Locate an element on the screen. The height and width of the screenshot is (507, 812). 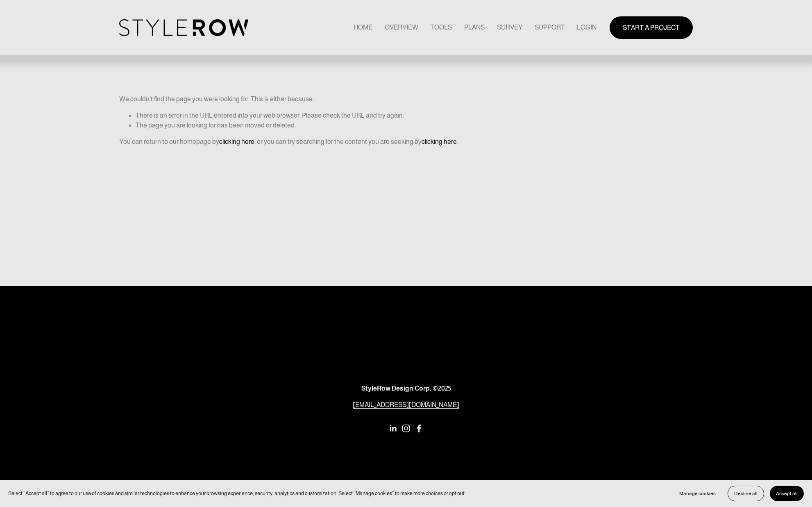
span: Decline all is located at coordinates (746, 494).